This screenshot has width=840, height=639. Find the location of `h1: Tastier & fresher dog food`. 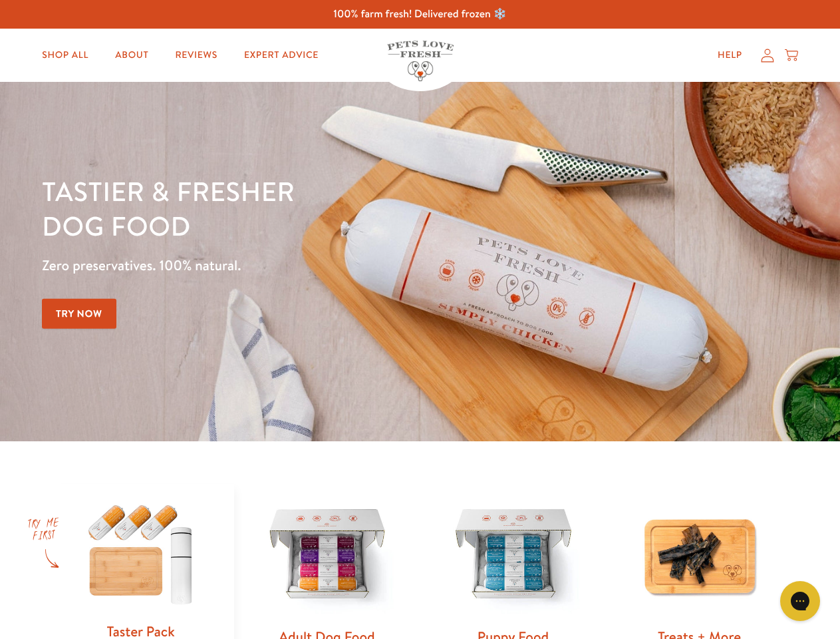

h1: Tastier & fresher dog food is located at coordinates (294, 208).